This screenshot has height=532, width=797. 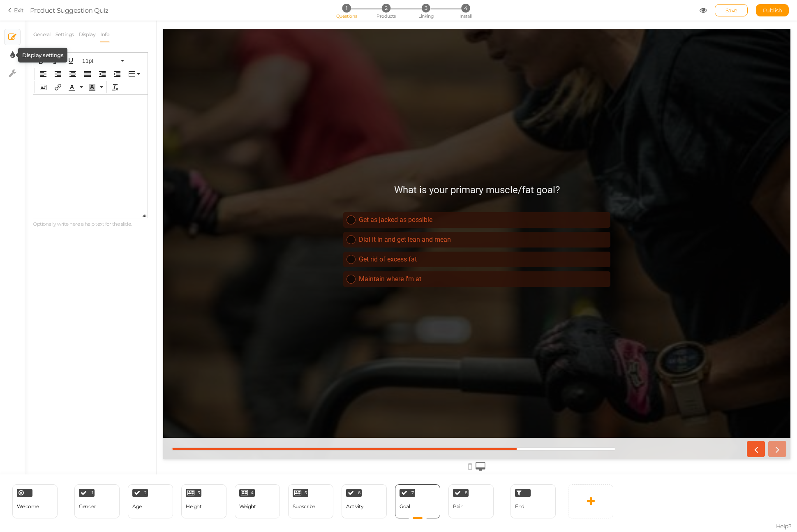 What do you see at coordinates (104, 34) in the screenshot?
I see `a: Info` at bounding box center [104, 34].